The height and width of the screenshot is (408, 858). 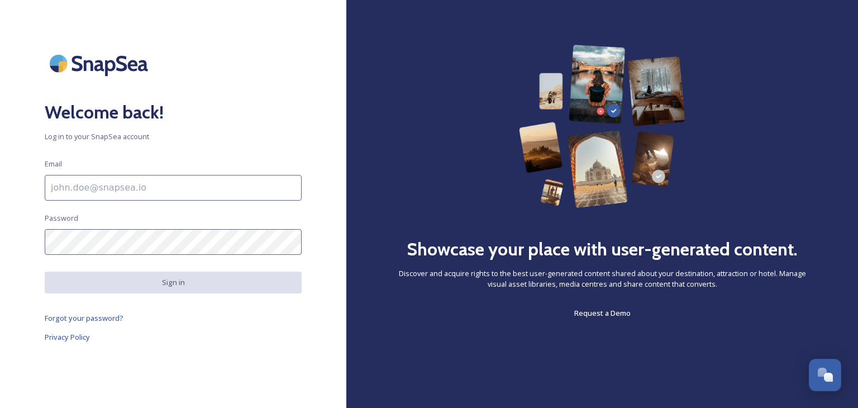 What do you see at coordinates (53, 164) in the screenshot?
I see `span: Email` at bounding box center [53, 164].